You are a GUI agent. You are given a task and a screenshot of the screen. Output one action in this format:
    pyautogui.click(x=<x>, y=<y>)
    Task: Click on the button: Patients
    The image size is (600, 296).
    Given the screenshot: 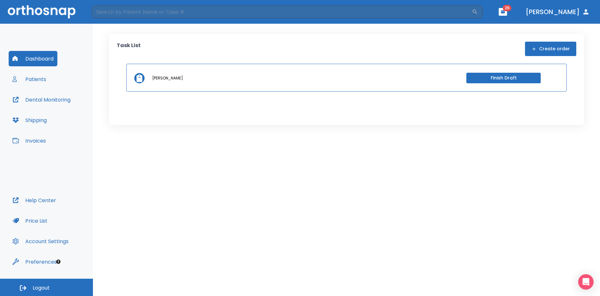 What is the action you would take?
    pyautogui.click(x=29, y=79)
    